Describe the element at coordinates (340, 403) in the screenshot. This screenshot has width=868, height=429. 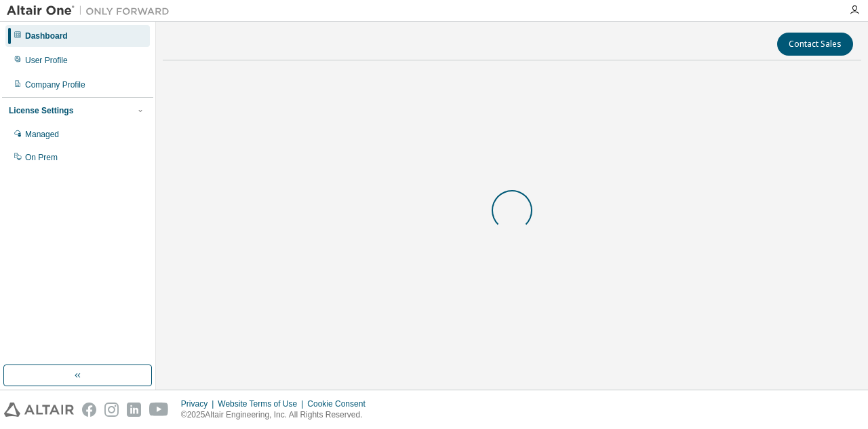
I see `div: Cookie Consent` at that location.